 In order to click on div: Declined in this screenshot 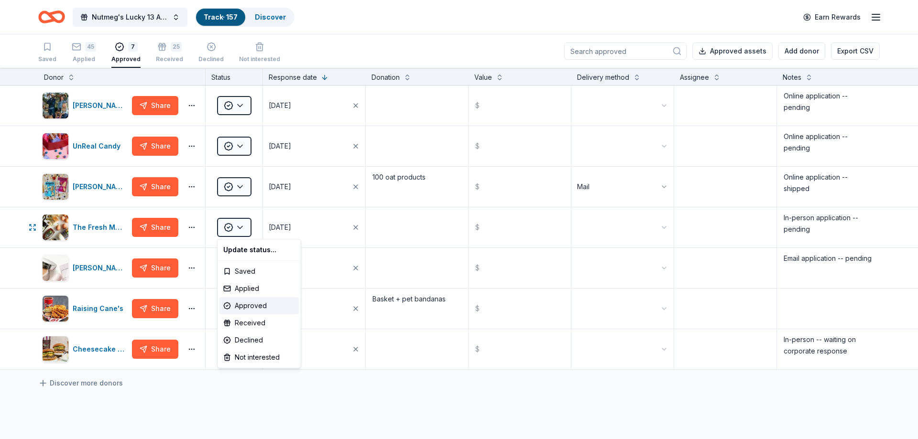, I will do `click(259, 340)`.